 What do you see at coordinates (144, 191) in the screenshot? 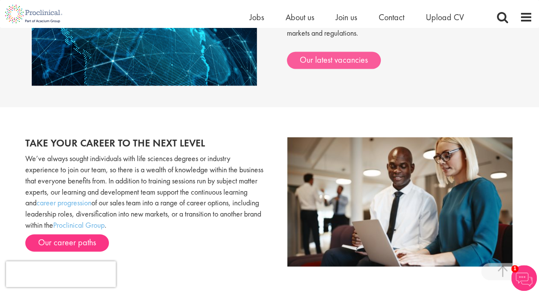
I see `p: We’ve always sought individuals with life sciences degrees or industry experience to join our tea...` at bounding box center [144, 191].